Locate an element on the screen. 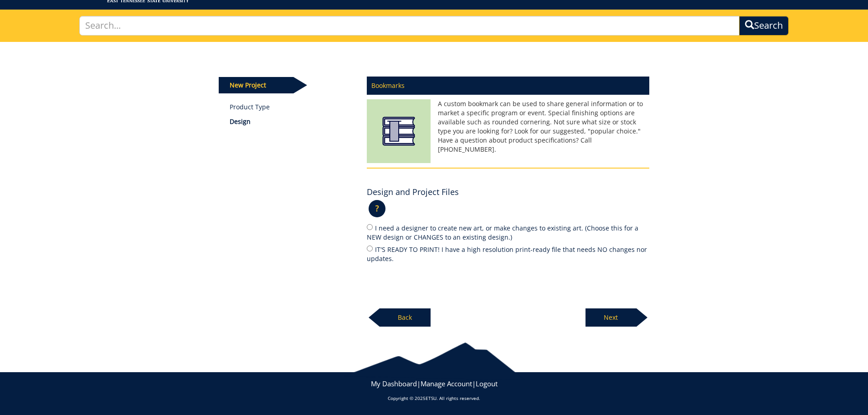  p: Bookmarks is located at coordinates (508, 86).